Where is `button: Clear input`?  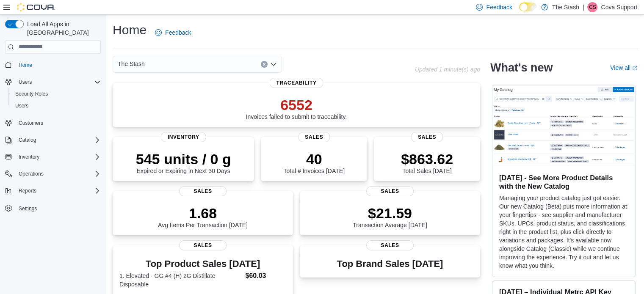 button: Clear input is located at coordinates (264, 64).